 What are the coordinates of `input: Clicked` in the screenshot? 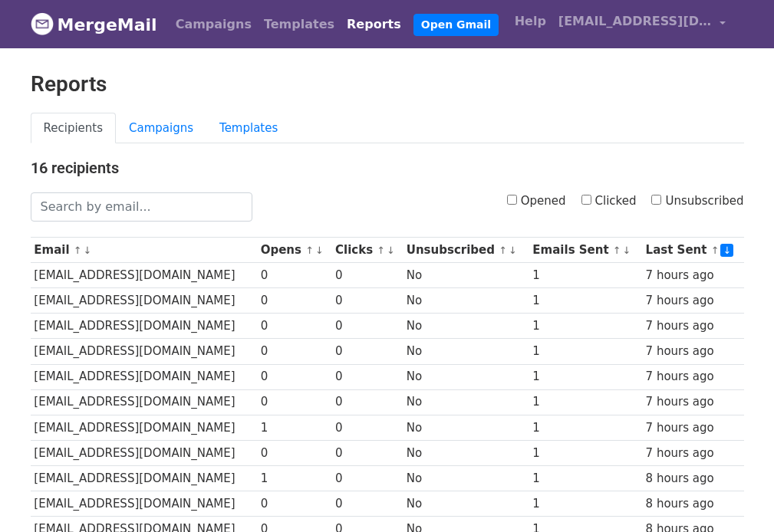 It's located at (586, 200).